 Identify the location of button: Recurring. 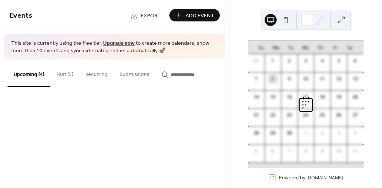
(96, 73).